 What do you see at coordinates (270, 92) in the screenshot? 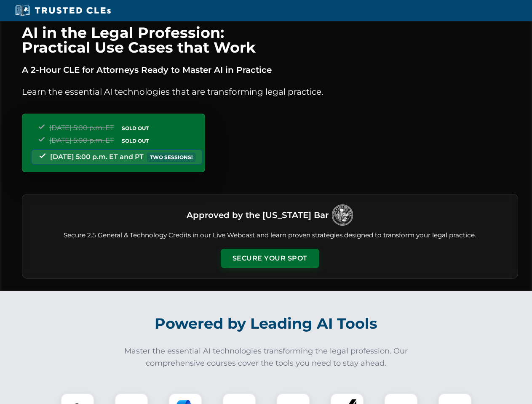
I see `p: Learn the essential AI technologies that are transforming legal practice.` at bounding box center [270, 92].